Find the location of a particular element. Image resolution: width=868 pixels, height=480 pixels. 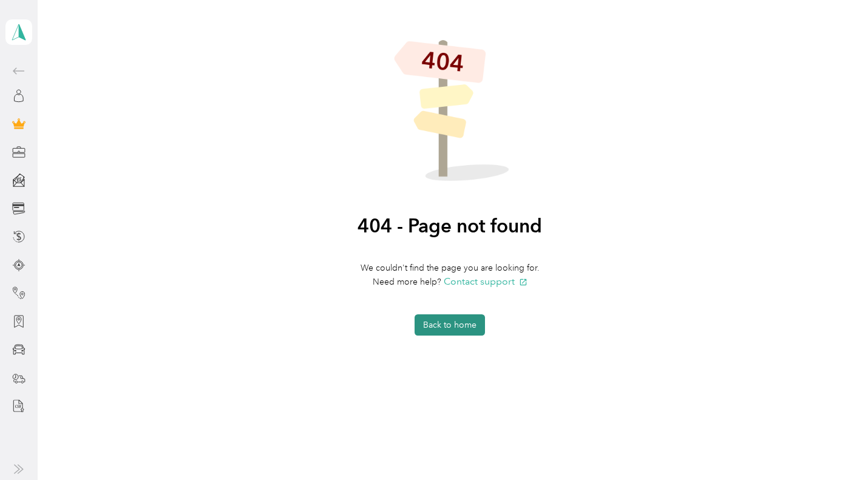

h4: We couldn't find the page you are looking for. is located at coordinates (450, 268).